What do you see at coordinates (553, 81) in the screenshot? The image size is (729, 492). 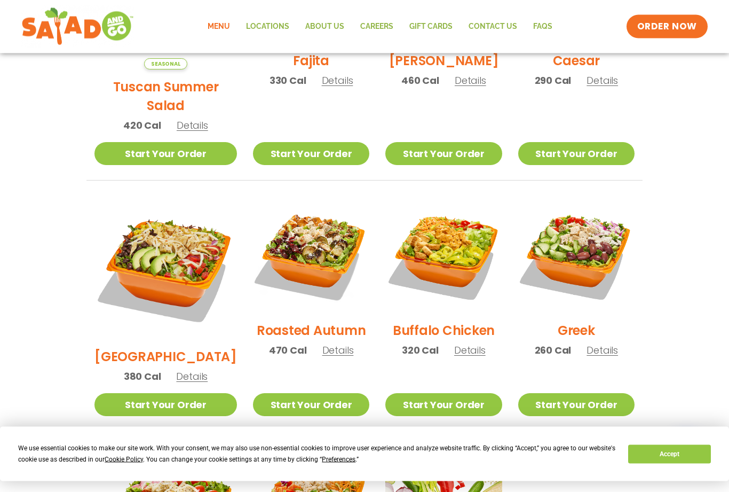 I see `span: 290 Cal` at bounding box center [553, 81].